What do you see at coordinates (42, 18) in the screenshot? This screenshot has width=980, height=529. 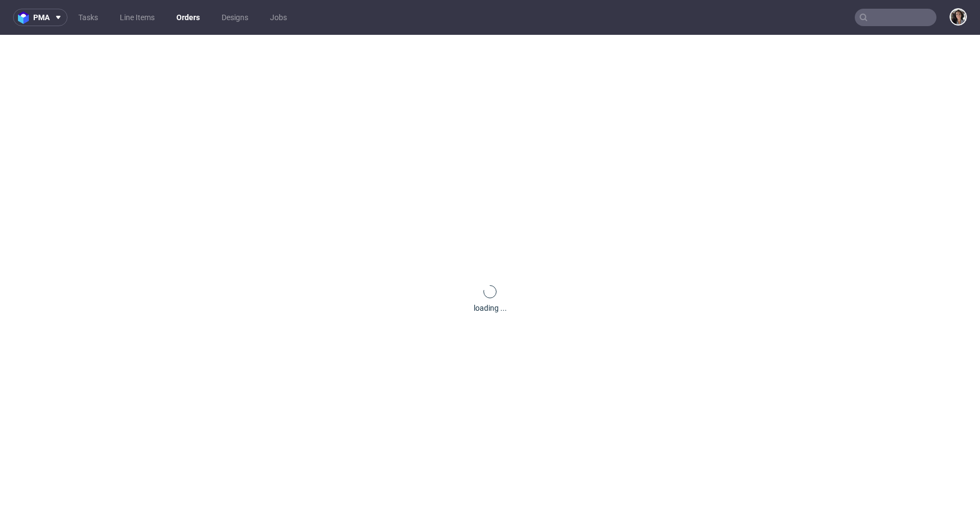 I see `span: pma` at bounding box center [42, 18].